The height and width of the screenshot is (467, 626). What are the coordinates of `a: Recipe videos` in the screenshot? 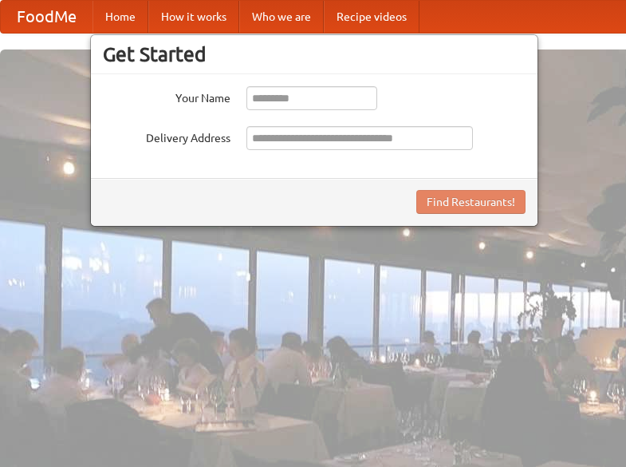 It's located at (372, 17).